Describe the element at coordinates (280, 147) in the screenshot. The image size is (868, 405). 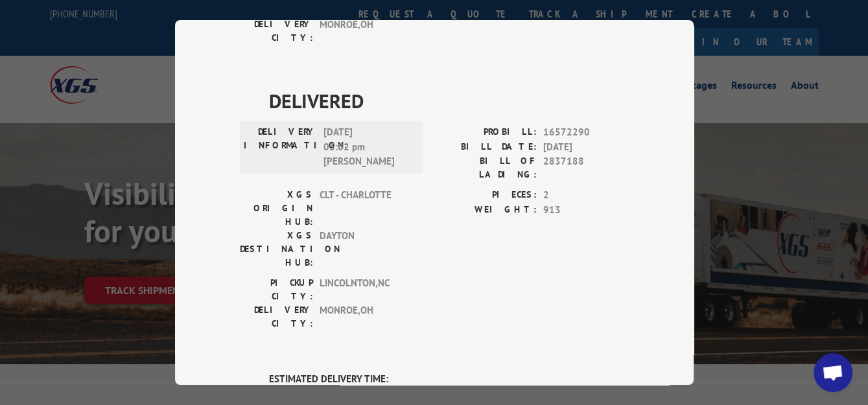
I see `label: DELIVERY INFORMATION:` at that location.